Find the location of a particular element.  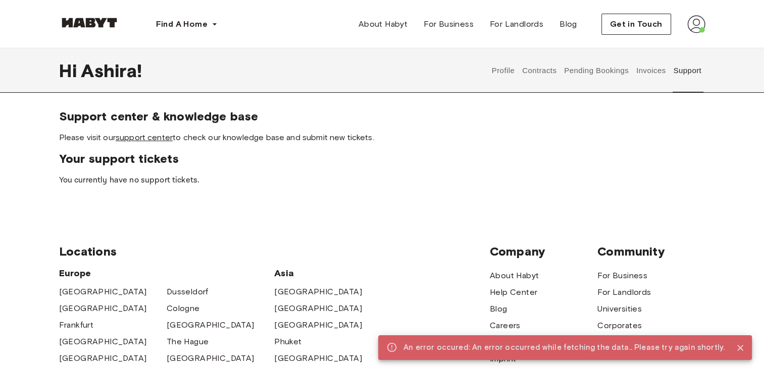

span: Ashira ! is located at coordinates (111, 71).